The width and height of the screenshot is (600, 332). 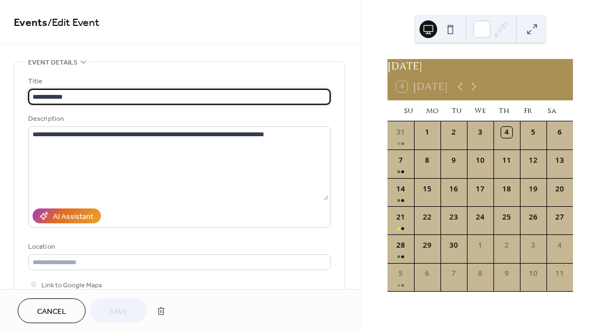 What do you see at coordinates (504, 111) in the screenshot?
I see `div: Th` at bounding box center [504, 111].